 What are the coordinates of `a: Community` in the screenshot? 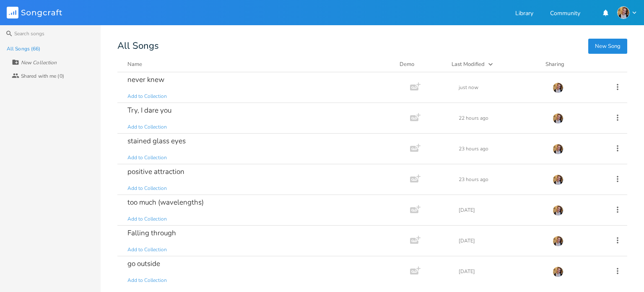 It's located at (565, 14).